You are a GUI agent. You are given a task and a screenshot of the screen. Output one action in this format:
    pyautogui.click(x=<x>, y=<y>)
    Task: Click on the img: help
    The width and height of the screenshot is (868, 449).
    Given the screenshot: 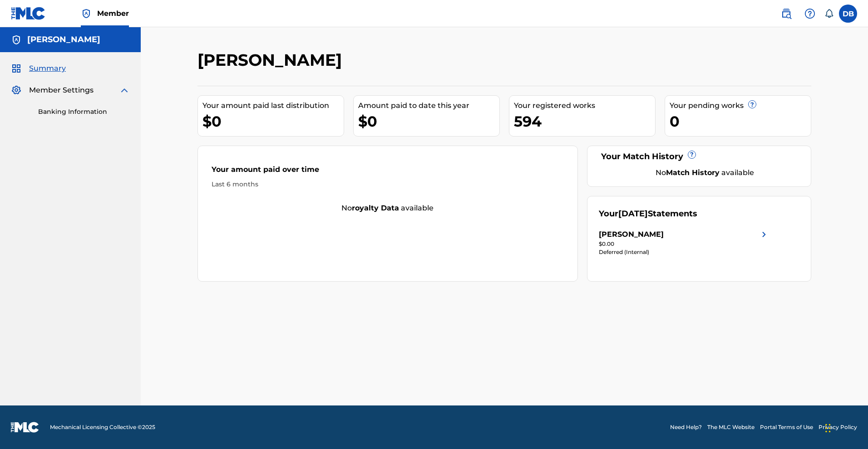 What is the action you would take?
    pyautogui.click(x=810, y=14)
    